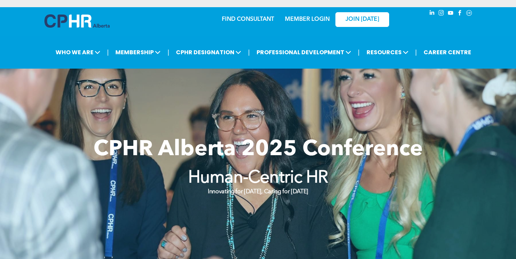 This screenshot has width=516, height=259. Describe the element at coordinates (209, 52) in the screenshot. I see `span: CPHR DESIGNATION` at that location.